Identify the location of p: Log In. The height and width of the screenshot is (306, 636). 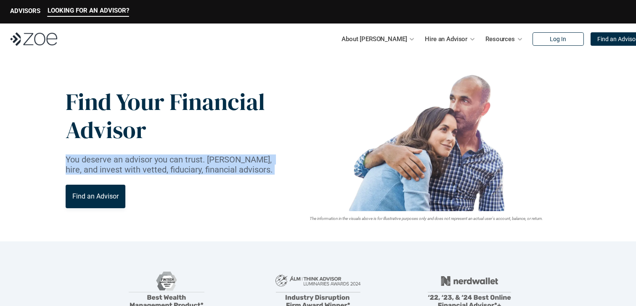
(557, 39).